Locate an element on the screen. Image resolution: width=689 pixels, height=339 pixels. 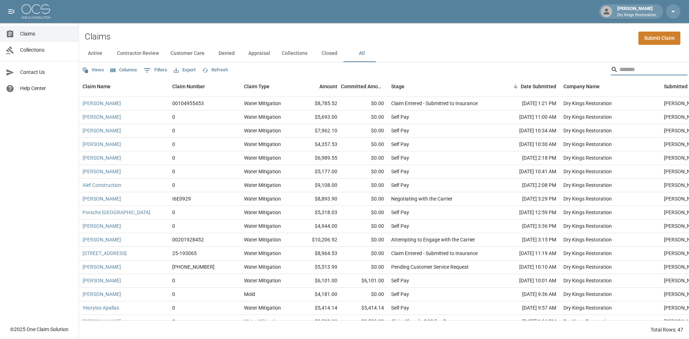
button: Denied is located at coordinates (226, 53).